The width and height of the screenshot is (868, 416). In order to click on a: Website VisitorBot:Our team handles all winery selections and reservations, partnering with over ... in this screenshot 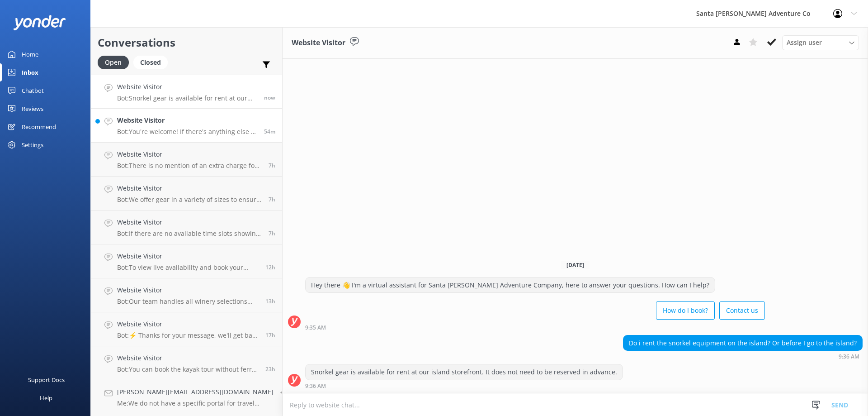, I will do `click(186, 295)`.